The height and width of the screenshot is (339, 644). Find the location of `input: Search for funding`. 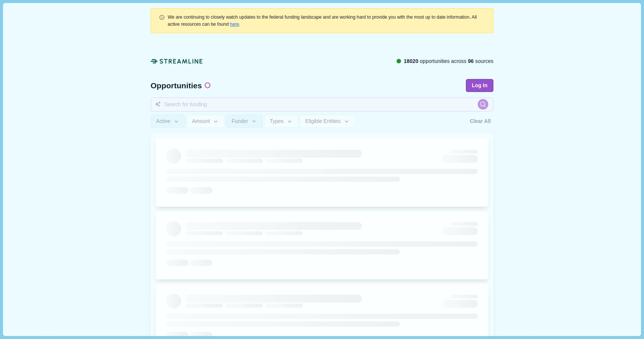

input: Search for funding is located at coordinates (322, 104).